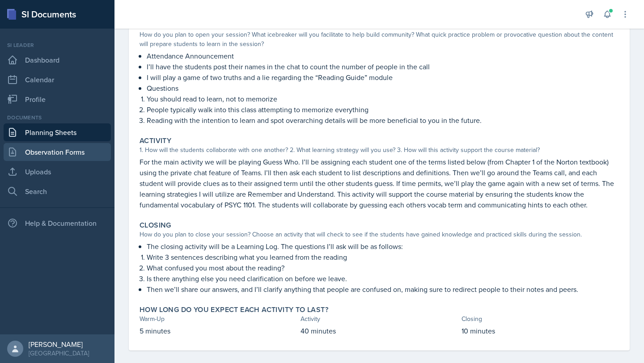 The height and width of the screenshot is (363, 644). Describe the element at coordinates (383, 278) in the screenshot. I see `p: Is there anything else you need clarification on before we leave.` at that location.